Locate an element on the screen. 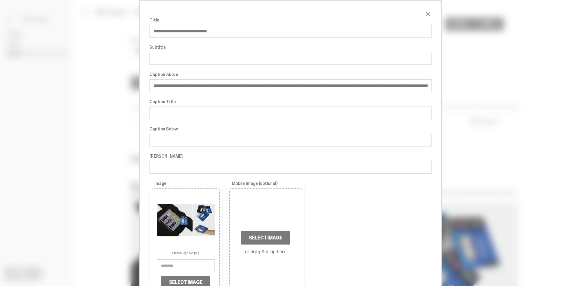 The image size is (581, 286). label: Caption Title is located at coordinates (291, 102).